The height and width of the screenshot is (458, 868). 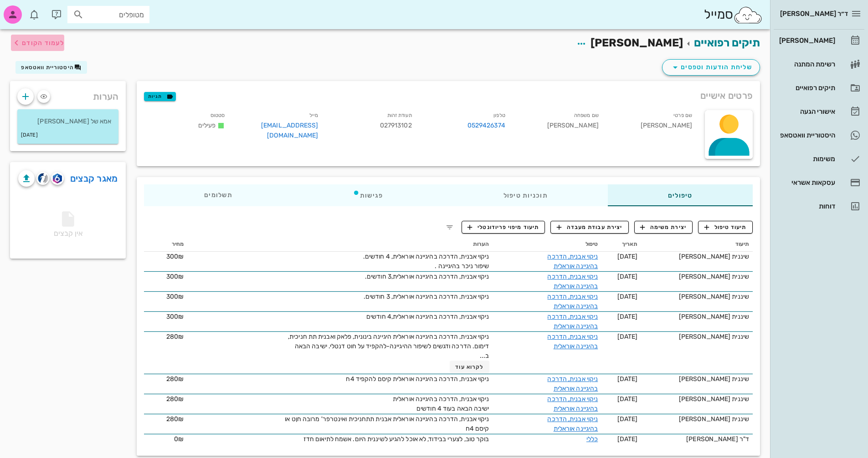 What do you see at coordinates (819, 207) in the screenshot?
I see `a: דוחות` at bounding box center [819, 207].